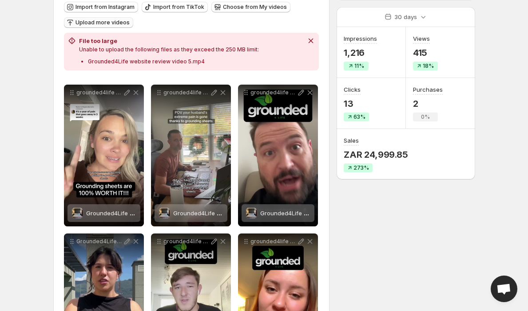  Describe the element at coordinates (375, 155) in the screenshot. I see `p: ZAR 24,999.85` at that location.